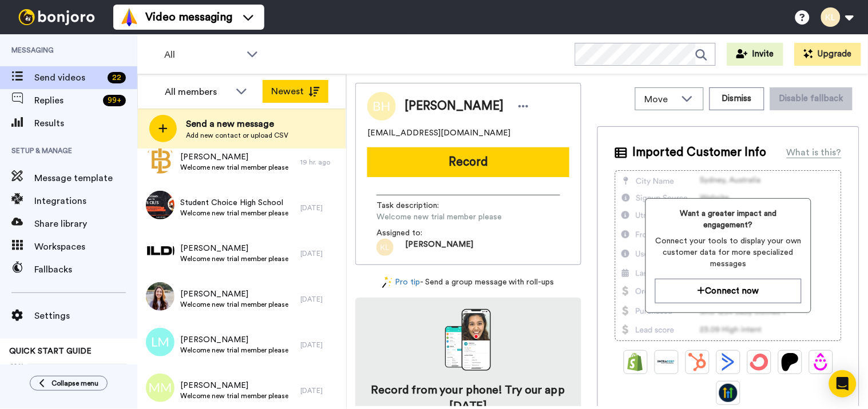 Image resolution: width=868 pixels, height=409 pixels. I want to click on img: GoHighLevel, so click(729, 393).